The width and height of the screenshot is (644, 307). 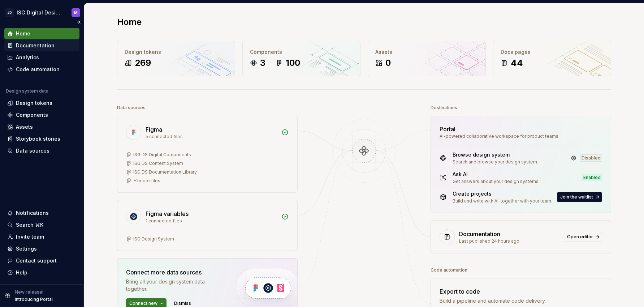 What do you see at coordinates (144, 303) in the screenshot?
I see `span: Connect new` at bounding box center [144, 303].